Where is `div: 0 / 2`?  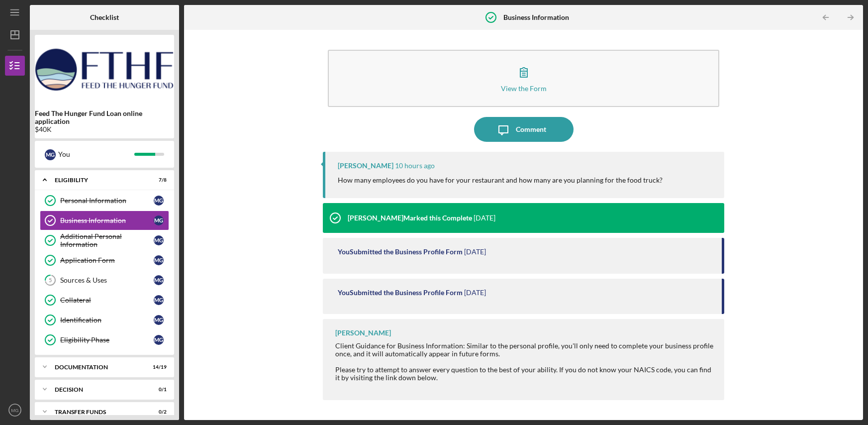
div: 0 / 2 is located at coordinates (158, 412).